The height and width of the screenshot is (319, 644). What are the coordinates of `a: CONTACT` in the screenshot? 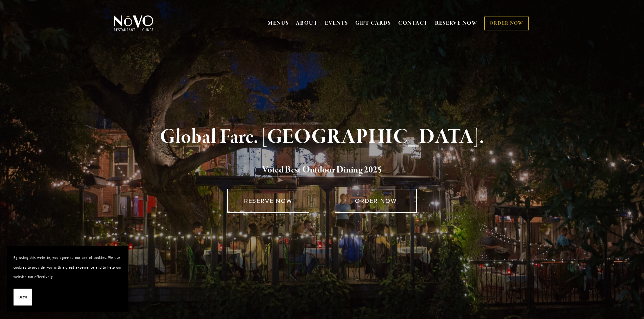 It's located at (413, 23).